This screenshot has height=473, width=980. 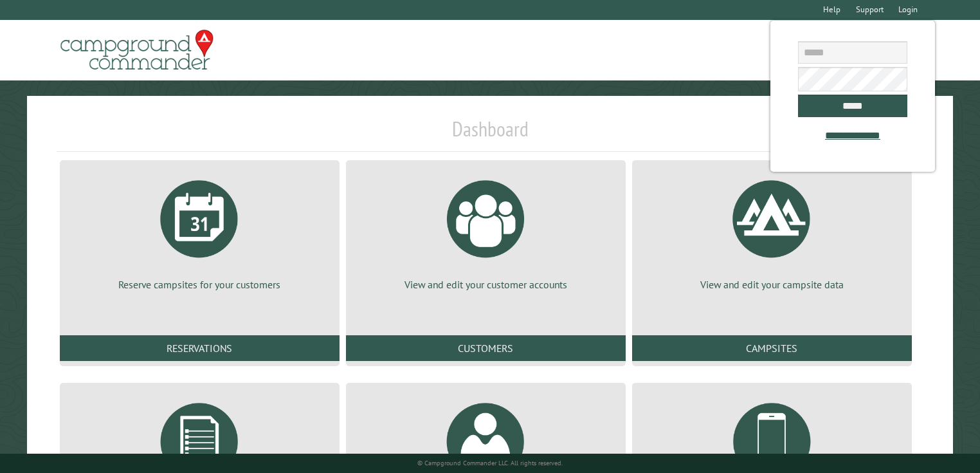 What do you see at coordinates (199, 284) in the screenshot?
I see `p: Reserve campsites for your customers` at bounding box center [199, 284].